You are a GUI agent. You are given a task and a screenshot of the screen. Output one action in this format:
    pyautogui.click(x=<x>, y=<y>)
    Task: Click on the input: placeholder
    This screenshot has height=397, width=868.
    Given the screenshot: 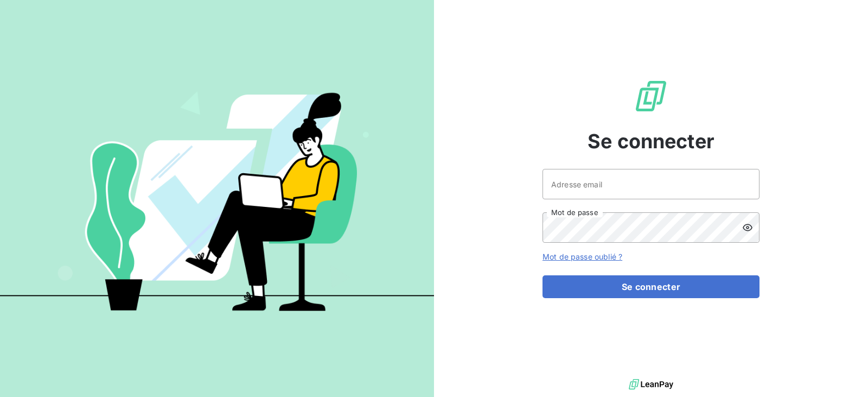 What is the action you would take?
    pyautogui.click(x=651, y=184)
    